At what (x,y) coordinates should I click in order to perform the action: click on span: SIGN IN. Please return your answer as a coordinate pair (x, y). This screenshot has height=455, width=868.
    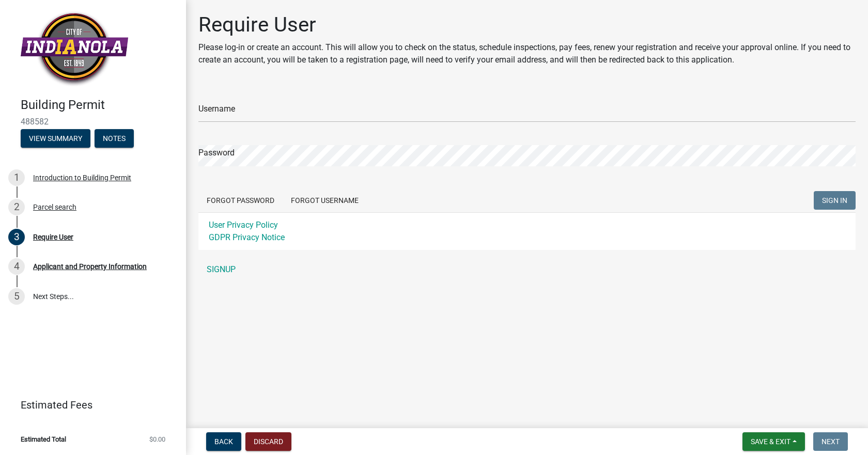
    Looking at the image, I should click on (834, 200).